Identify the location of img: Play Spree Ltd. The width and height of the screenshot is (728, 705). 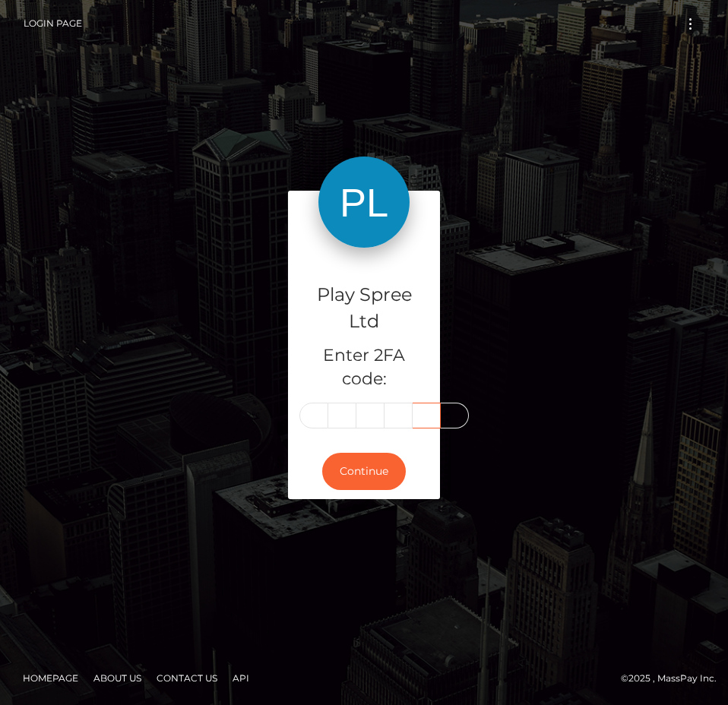
(364, 202).